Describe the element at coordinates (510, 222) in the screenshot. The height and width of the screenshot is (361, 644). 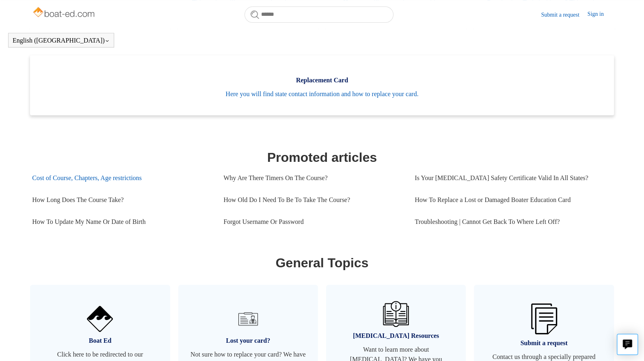
I see `a: Troubleshooting | Cannot Get Back To Where Left Off?` at that location.